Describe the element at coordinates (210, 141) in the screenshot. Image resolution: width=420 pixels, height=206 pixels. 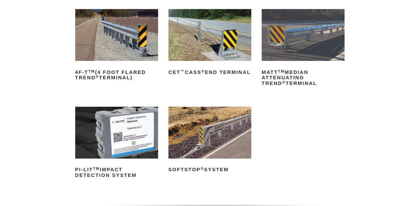
I see `a: SoftStop®System` at that location.